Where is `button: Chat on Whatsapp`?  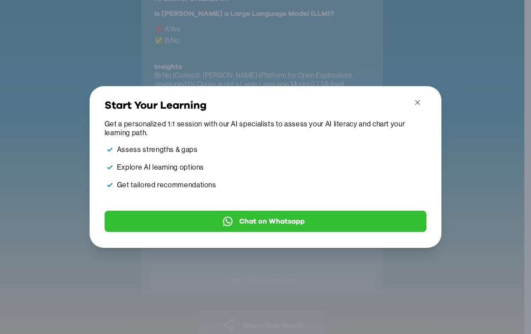 button: Chat on Whatsapp is located at coordinates (265, 221).